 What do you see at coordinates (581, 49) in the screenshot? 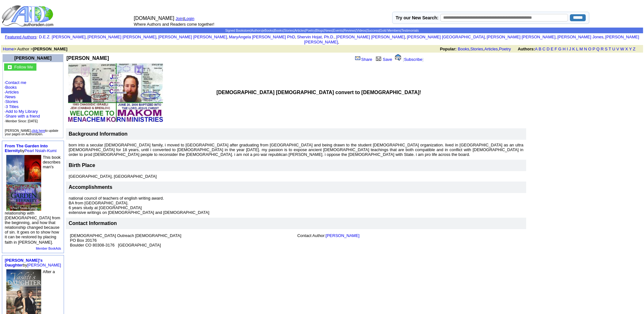
I see `a: M` at bounding box center [581, 49].